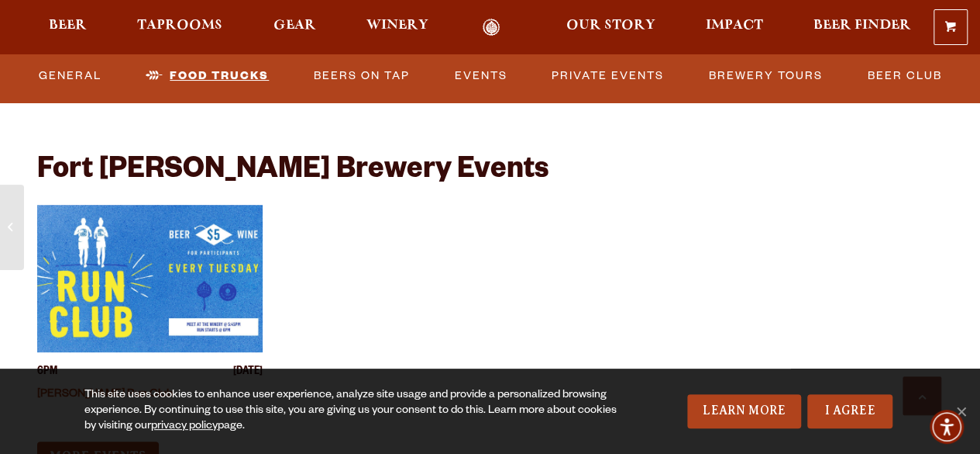 The height and width of the screenshot is (454, 980). What do you see at coordinates (67, 25) in the screenshot?
I see `span: Beer` at bounding box center [67, 25].